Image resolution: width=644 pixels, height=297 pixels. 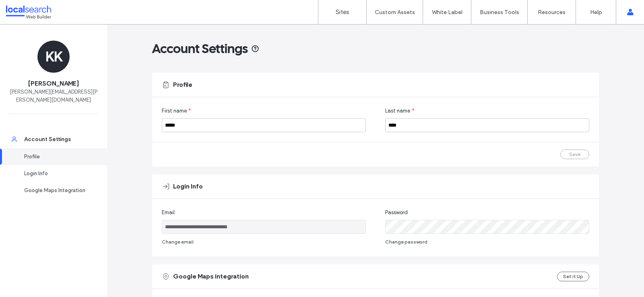 I want to click on label: Custom Assets, so click(x=395, y=12).